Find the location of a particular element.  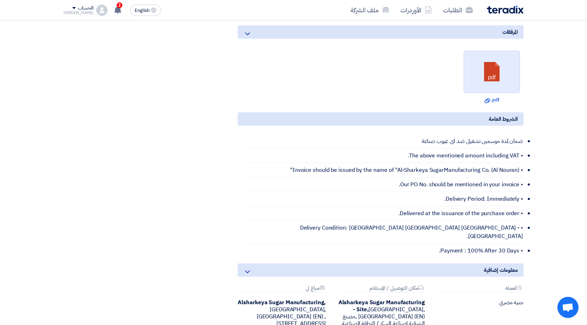

li: ضمان لمدة موسمين تشغيل ضد اى عيوب صناعة is located at coordinates (384, 141).